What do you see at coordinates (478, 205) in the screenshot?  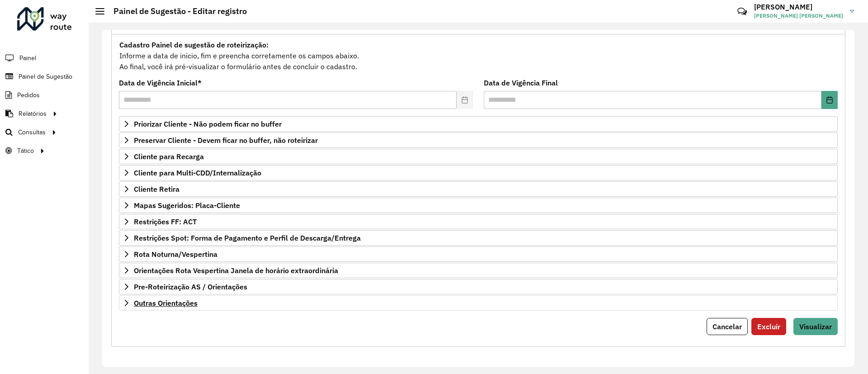 I see `a: Mapas Sugeridos: Placa-Cliente` at bounding box center [478, 205].